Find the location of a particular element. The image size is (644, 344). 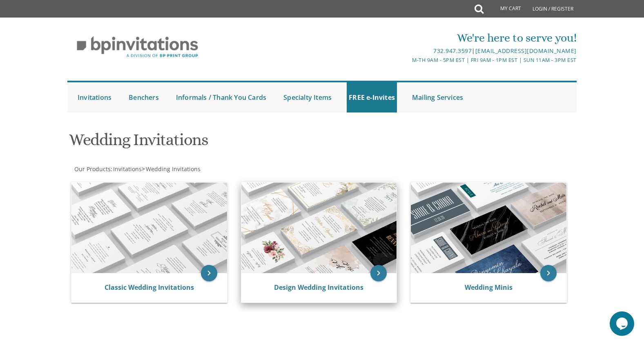

div: We're here to serve you! is located at coordinates (407, 38).